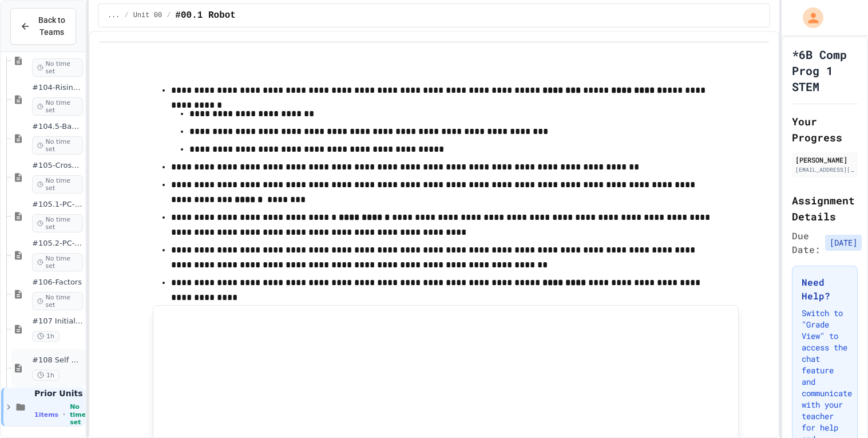 The width and height of the screenshot is (868, 438). Describe the element at coordinates (809, 18) in the screenshot. I see `div: My Account` at that location.